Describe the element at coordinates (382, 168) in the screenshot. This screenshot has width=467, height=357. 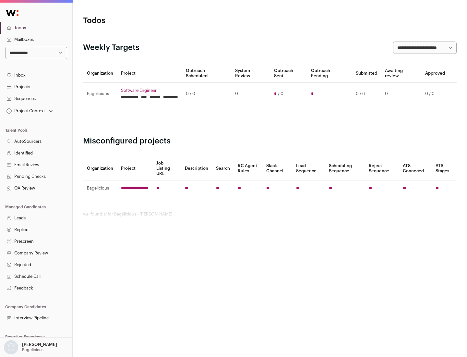
I see `th: Reject Sequence` at that location.